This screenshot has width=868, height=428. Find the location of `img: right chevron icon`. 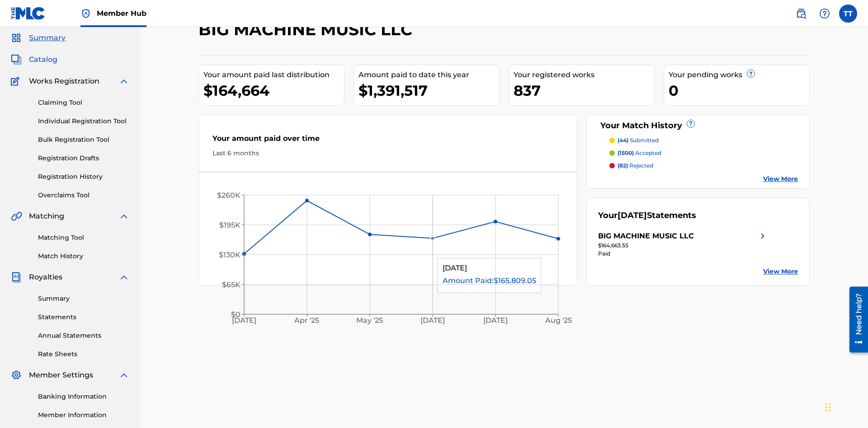

img: right chevron icon is located at coordinates (763, 237).